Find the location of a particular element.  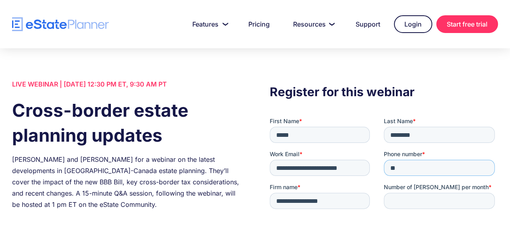

span: Phone number is located at coordinates (133, 37).